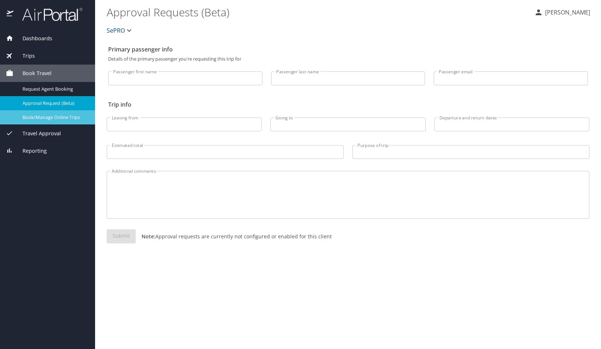  What do you see at coordinates (24, 56) in the screenshot?
I see `span: Trips` at bounding box center [24, 56].